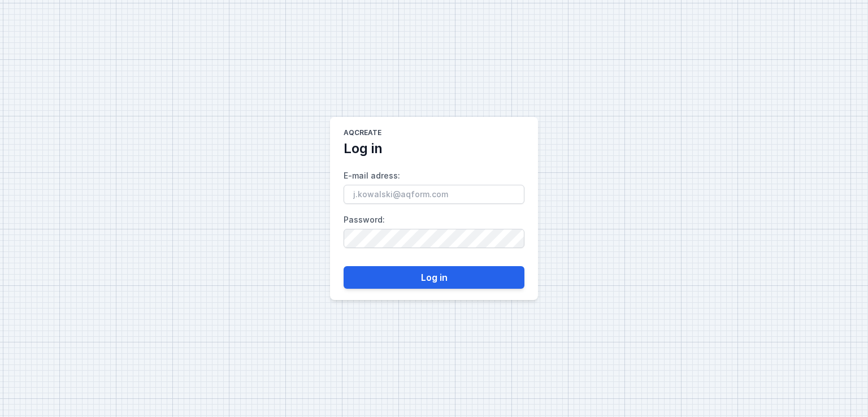  What do you see at coordinates (434, 278) in the screenshot?
I see `button: Log in` at bounding box center [434, 278].